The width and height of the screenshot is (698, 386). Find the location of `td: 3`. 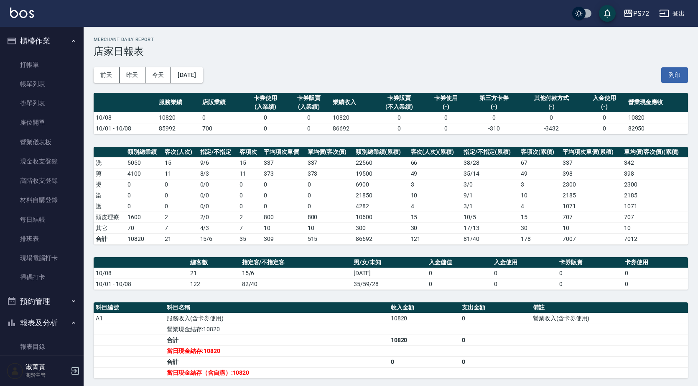

td: 3 is located at coordinates (435, 184).